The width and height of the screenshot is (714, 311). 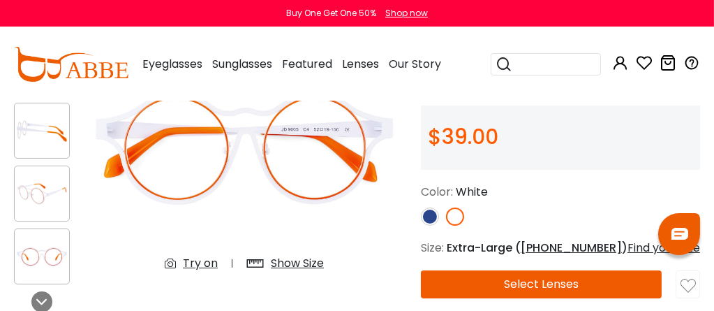 What do you see at coordinates (415, 64) in the screenshot?
I see `span: Our Story` at bounding box center [415, 64].